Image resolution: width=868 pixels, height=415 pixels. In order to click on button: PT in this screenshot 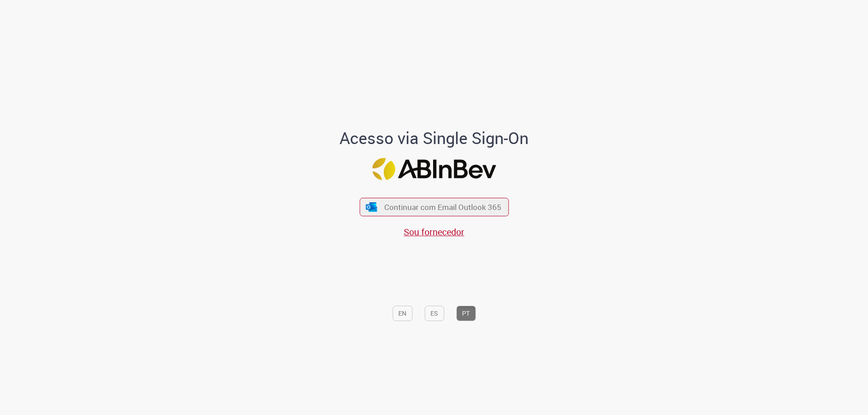, I will do `click(466, 314)`.